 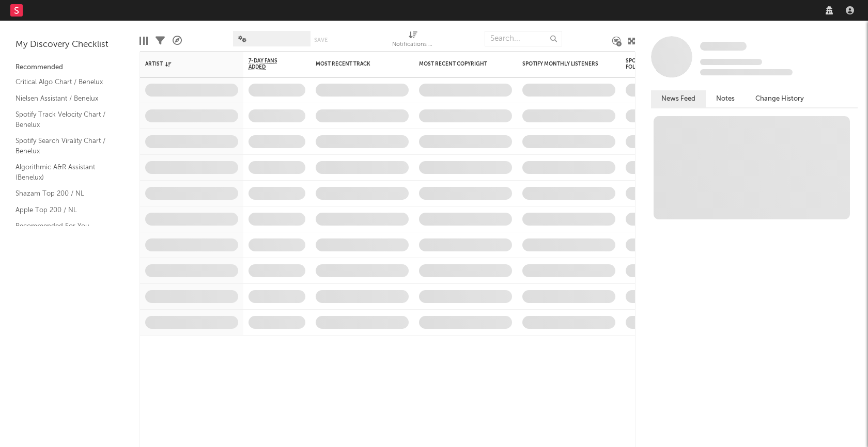 I want to click on a: Apple Top 200 / NL, so click(x=65, y=210).